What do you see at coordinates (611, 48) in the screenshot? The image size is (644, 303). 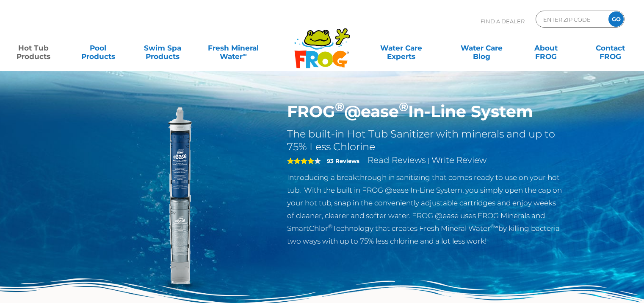 I see `a: ContactFROG` at bounding box center [611, 48].